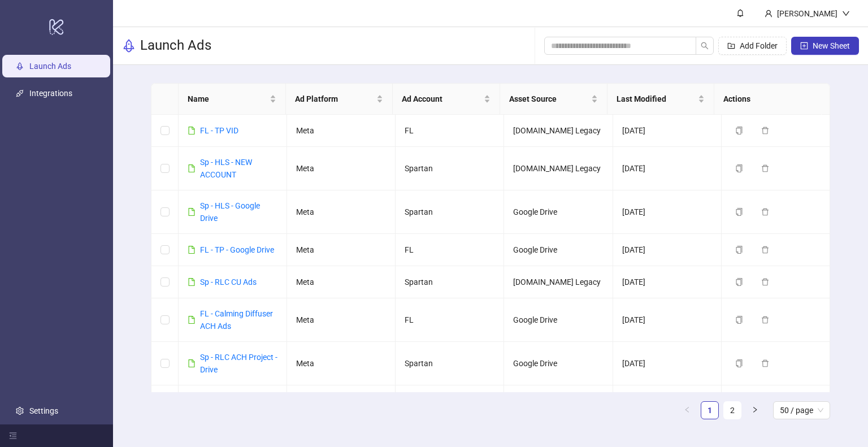 The width and height of the screenshot is (868, 447). I want to click on li: 2, so click(732, 410).